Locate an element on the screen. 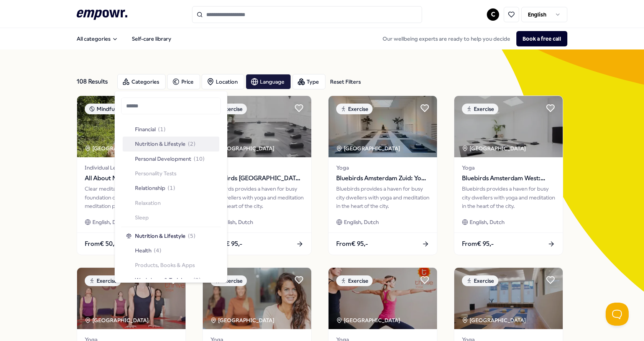  div: 108 Results is located at coordinates (94, 82).